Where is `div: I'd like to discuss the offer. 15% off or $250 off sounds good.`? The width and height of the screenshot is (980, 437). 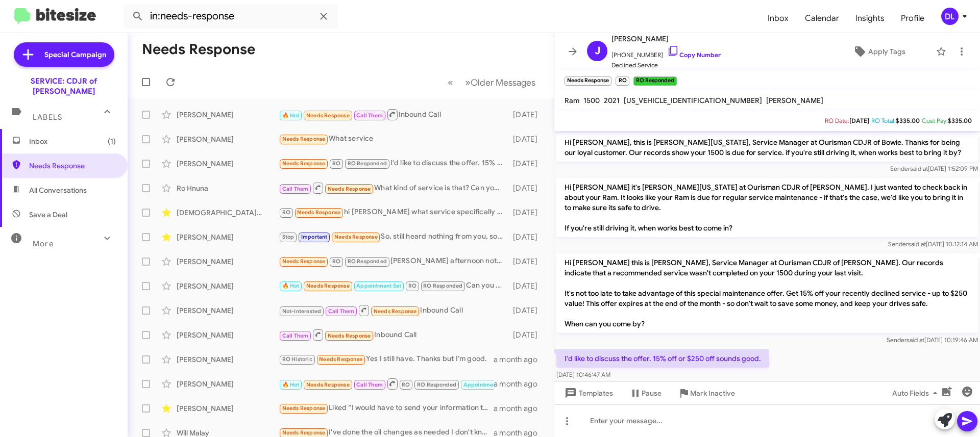
div: I'd like to discuss the offer. 15% off or $250 off sounds good. is located at coordinates (393, 164).